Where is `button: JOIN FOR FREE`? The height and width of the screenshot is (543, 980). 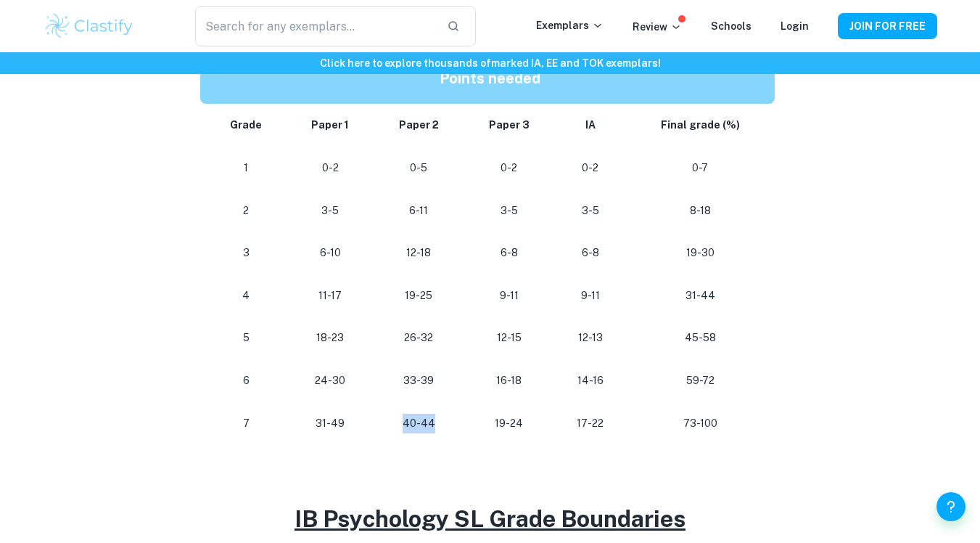 button: JOIN FOR FREE is located at coordinates (887, 26).